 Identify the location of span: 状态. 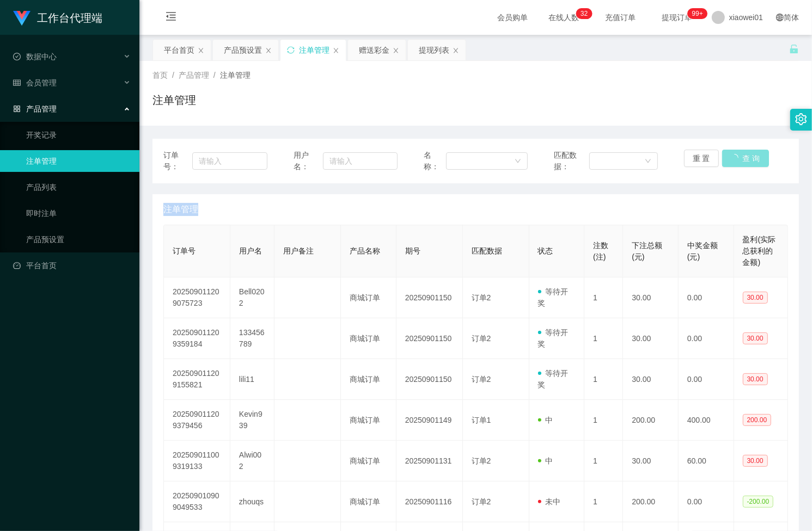
(546, 251).